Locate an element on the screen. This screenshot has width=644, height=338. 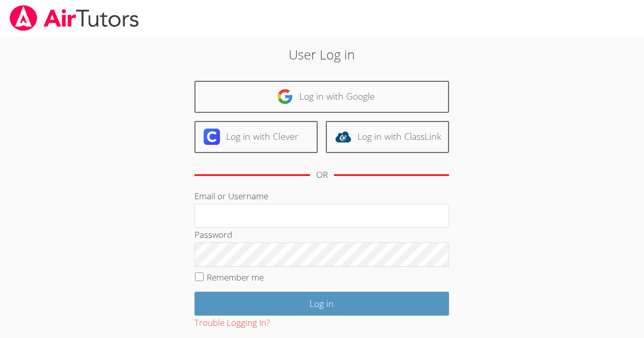
div: OR is located at coordinates (322, 175).